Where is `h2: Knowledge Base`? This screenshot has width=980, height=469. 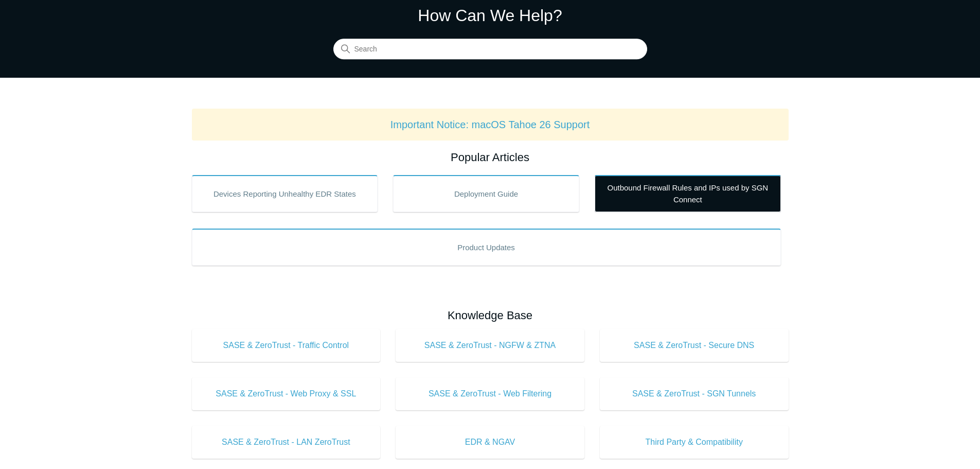
h2: Knowledge Base is located at coordinates (490, 315).